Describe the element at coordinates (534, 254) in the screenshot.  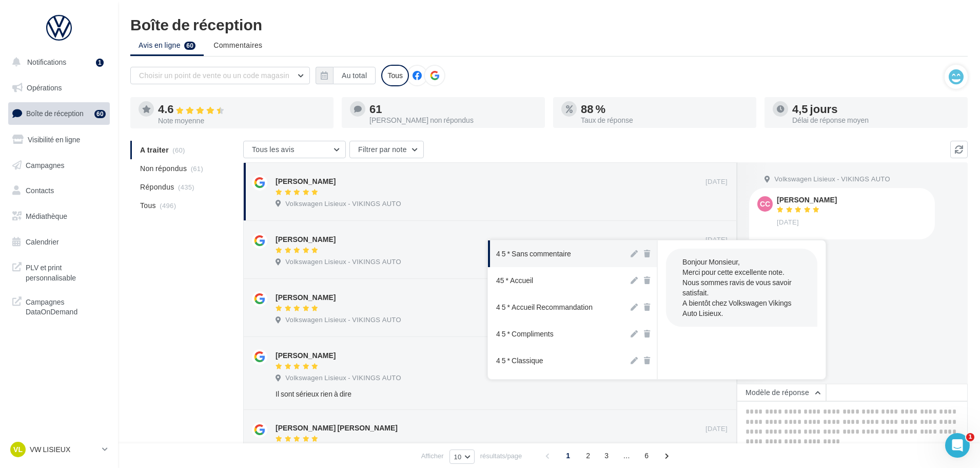
I see `div: 4 5 * Sans commentaire` at that location.